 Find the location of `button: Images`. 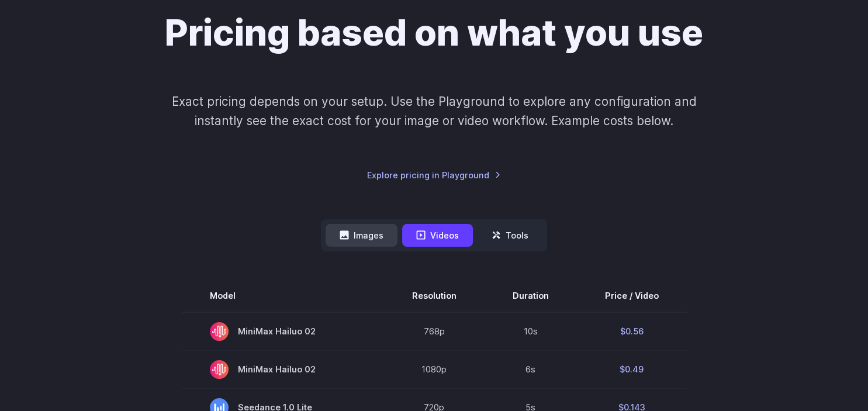

button: Images is located at coordinates (361, 235).